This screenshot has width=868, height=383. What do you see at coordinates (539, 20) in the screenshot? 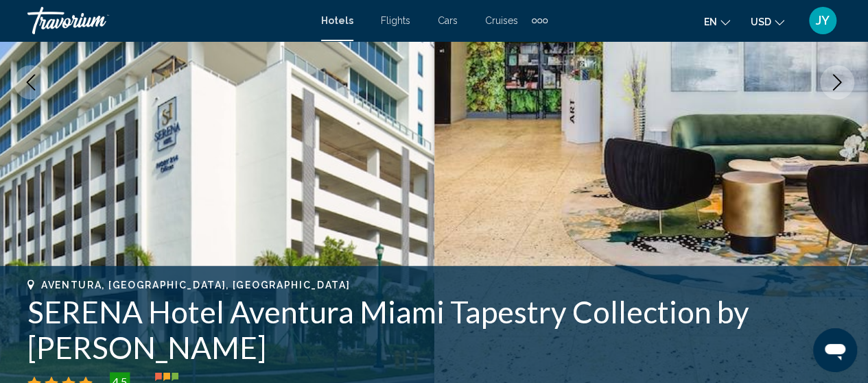
I see `button: Extra navigation items` at bounding box center [539, 20].